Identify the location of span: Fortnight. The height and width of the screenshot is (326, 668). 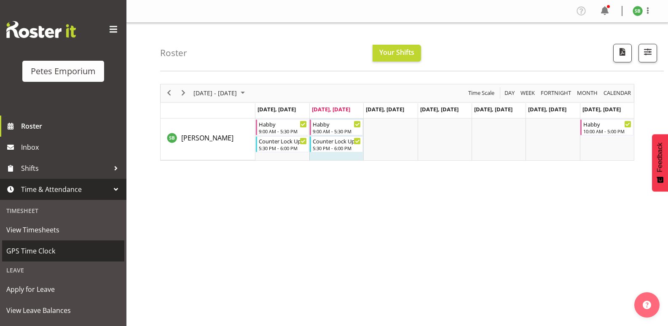
(556, 93).